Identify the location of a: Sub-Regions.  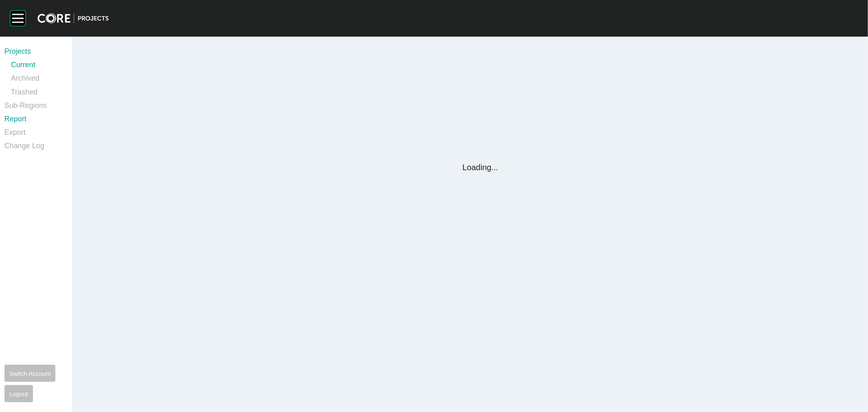
(33, 107).